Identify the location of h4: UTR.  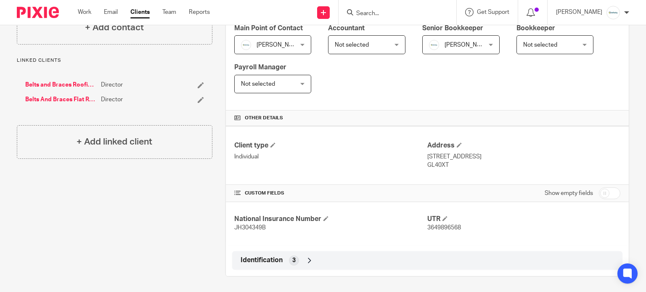
(523, 219).